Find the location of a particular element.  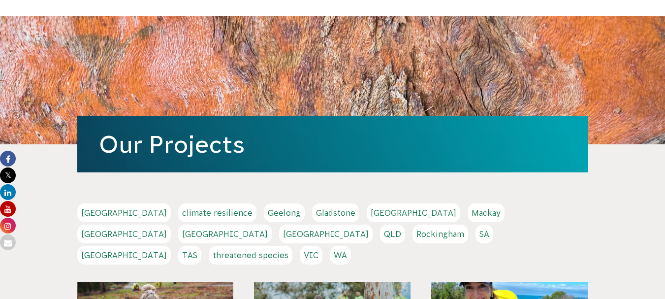

a: threatened species is located at coordinates (250, 255).